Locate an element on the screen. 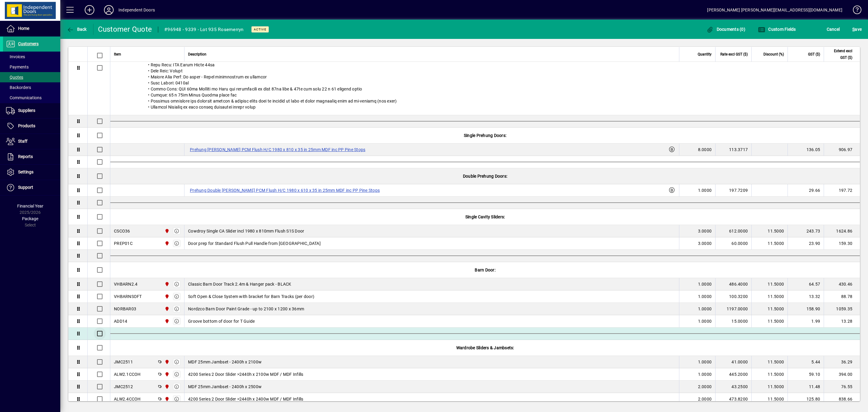 The height and width of the screenshot is (412, 868). td: 197.72 is located at coordinates (842, 190).